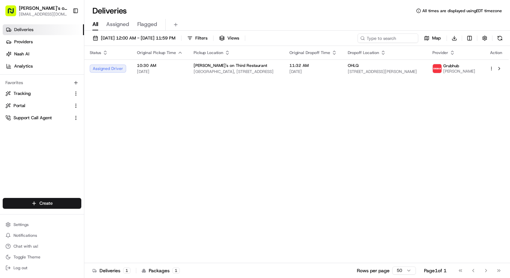  Describe the element at coordinates (373, 270) in the screenshot. I see `p: Rows per page` at that location.